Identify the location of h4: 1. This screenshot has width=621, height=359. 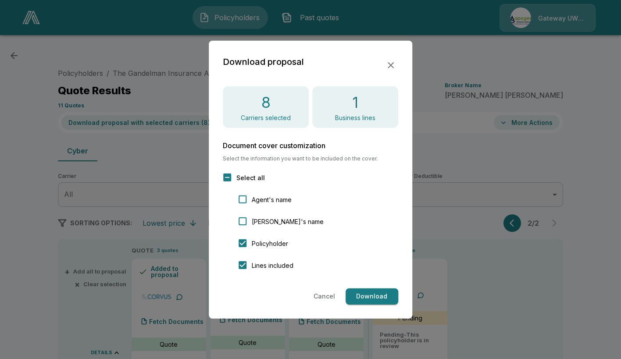
(355, 102).